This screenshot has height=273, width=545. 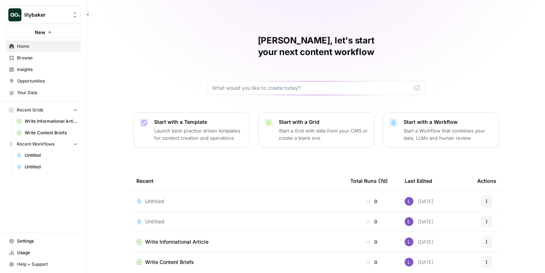 What do you see at coordinates (43, 241) in the screenshot?
I see `a: Settings` at bounding box center [43, 241].